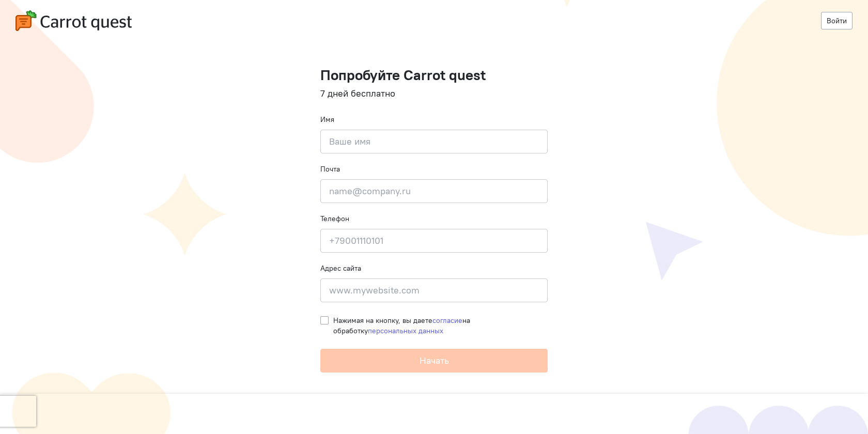 This screenshot has height=434, width=868. What do you see at coordinates (401, 325) in the screenshot?
I see `span: Нажимая на кнопку, вы даете на обработку` at bounding box center [401, 325].